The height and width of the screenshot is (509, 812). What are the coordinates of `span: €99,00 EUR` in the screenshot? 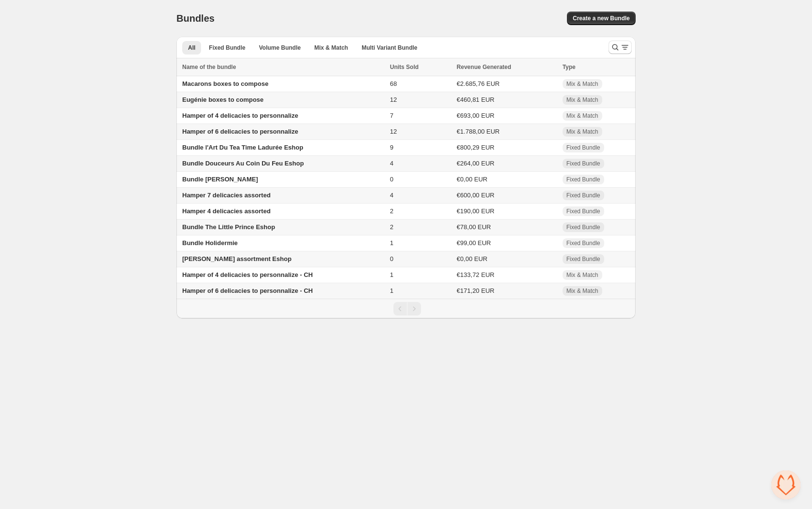 It's located at (474, 242).